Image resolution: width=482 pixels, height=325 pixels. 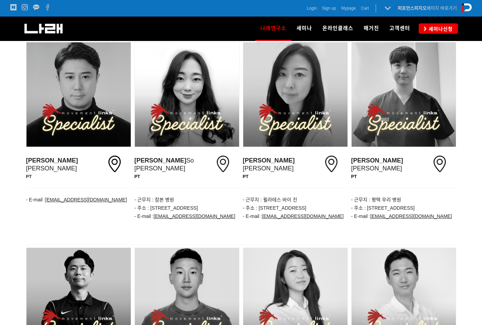 I want to click on span: Sign up, so click(x=329, y=8).